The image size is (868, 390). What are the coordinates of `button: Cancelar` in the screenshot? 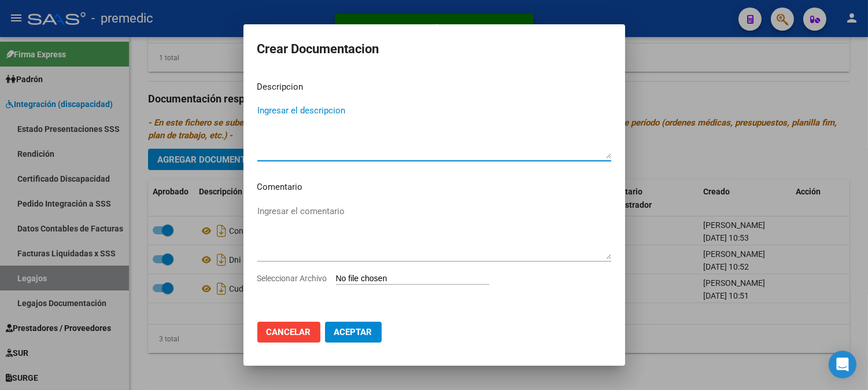 It's located at (289, 332).